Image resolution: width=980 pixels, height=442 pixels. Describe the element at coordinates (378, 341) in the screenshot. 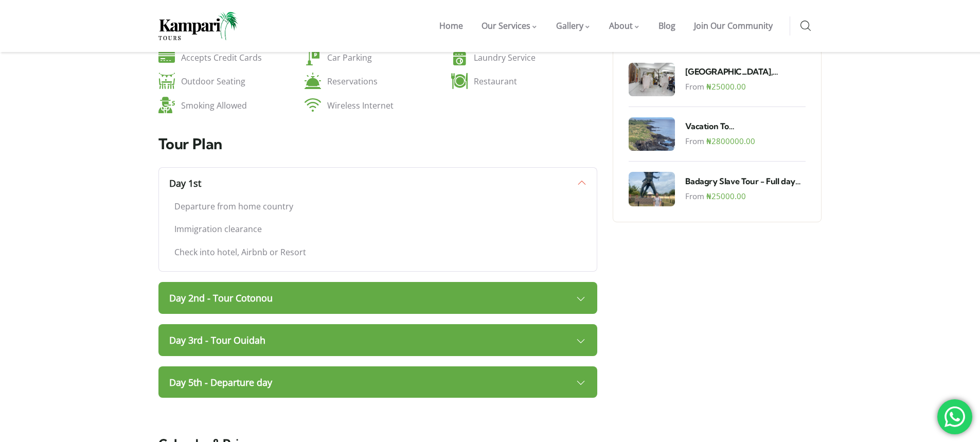

I see `a: Day 3rd - Tour Ouidah` at that location.